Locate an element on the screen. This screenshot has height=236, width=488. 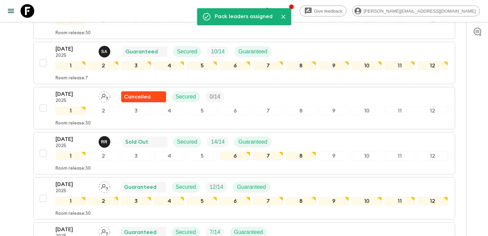
button: menu is located at coordinates (11, 11).